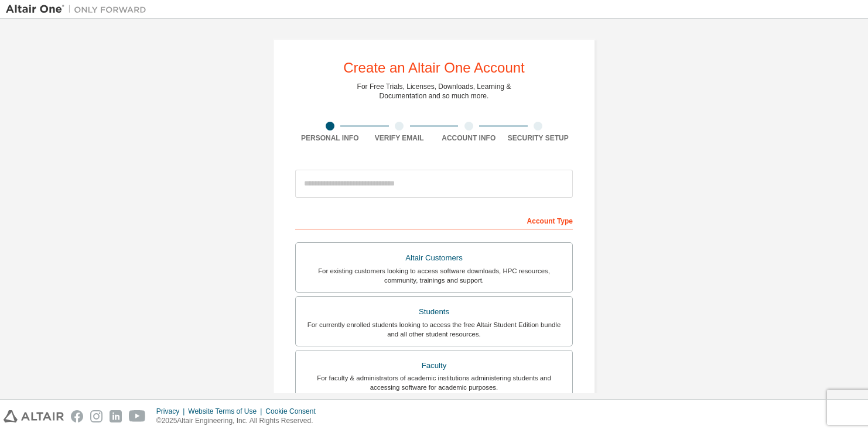  Describe the element at coordinates (137, 416) in the screenshot. I see `img: youtube.svg` at that location.